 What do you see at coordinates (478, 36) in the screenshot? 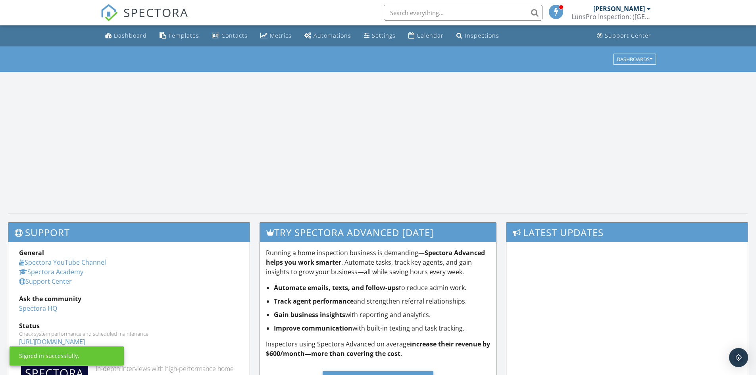
I see `a: Inspections` at bounding box center [478, 36].